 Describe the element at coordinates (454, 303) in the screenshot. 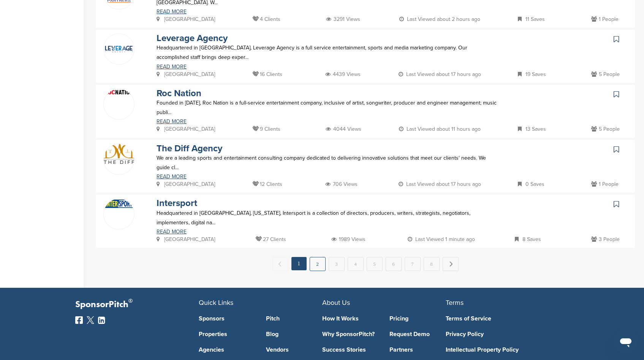

I see `span: Terms` at that location.